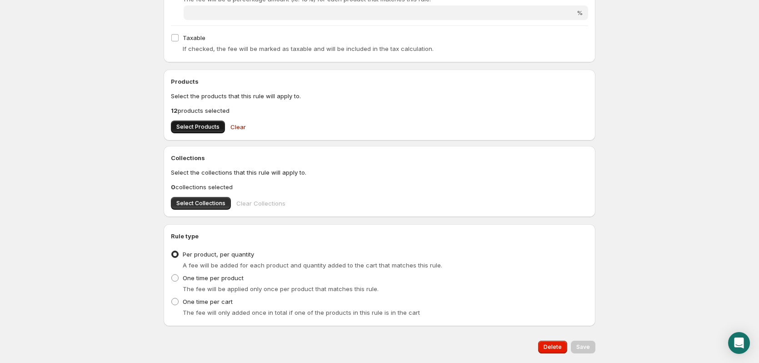 The width and height of the screenshot is (759, 363). Describe the element at coordinates (552, 347) in the screenshot. I see `span: Delete` at that location.